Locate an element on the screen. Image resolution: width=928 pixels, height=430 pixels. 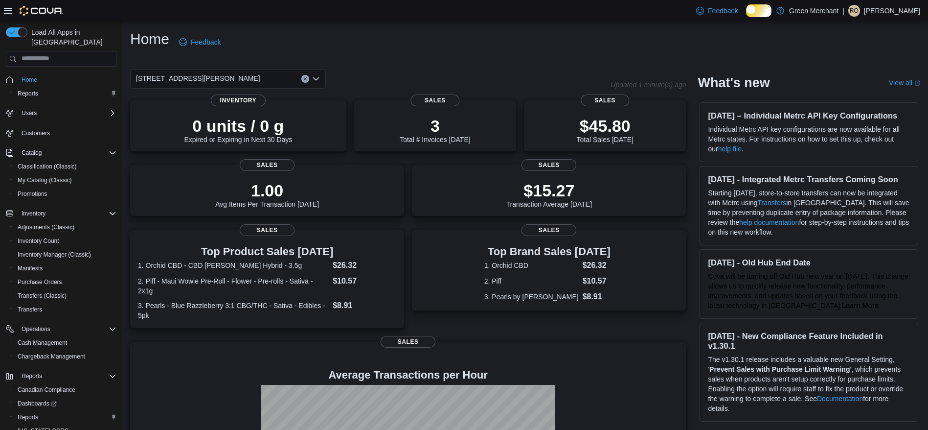
a: Feedback is located at coordinates (717, 11).